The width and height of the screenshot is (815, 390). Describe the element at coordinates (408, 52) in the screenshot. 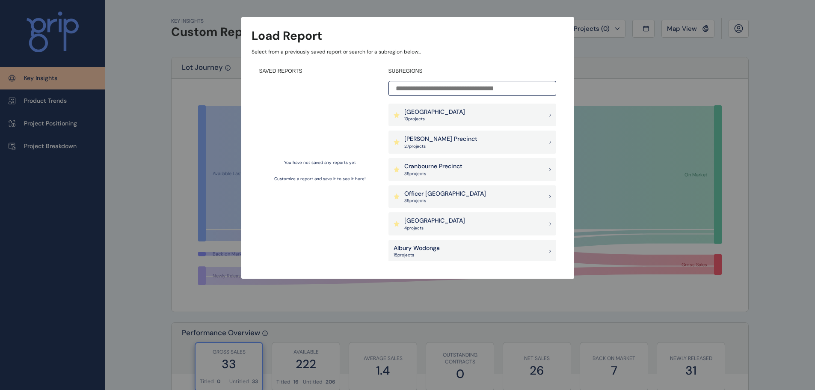

I see `p: Select from a previously saved report or search for a subregion below...` at that location.